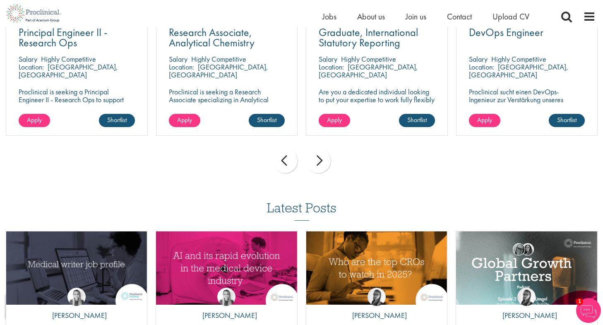 This screenshot has width=603, height=325. What do you see at coordinates (302, 211) in the screenshot?
I see `h3: Latest Posts` at bounding box center [302, 211].